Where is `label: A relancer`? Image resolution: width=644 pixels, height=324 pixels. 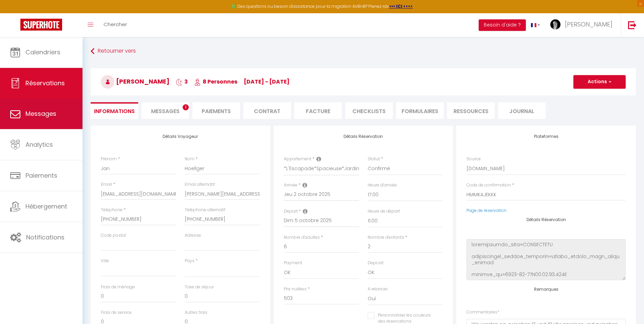 label: A relancer is located at coordinates (377, 289).